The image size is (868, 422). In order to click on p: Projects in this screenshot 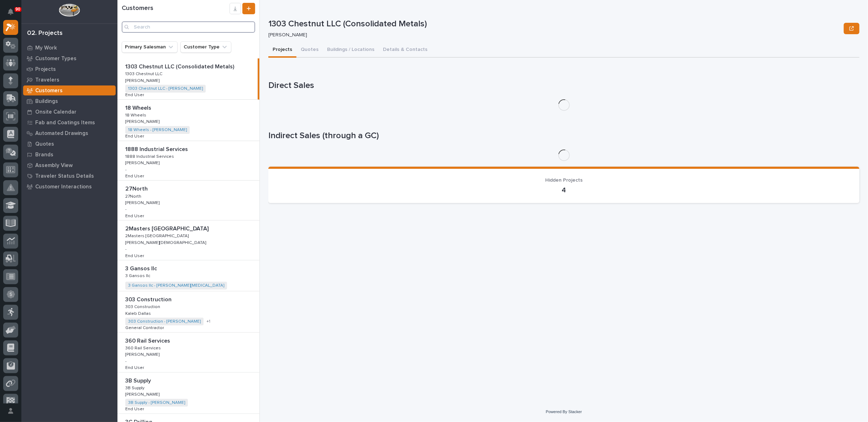, I will do `click(45, 69)`.